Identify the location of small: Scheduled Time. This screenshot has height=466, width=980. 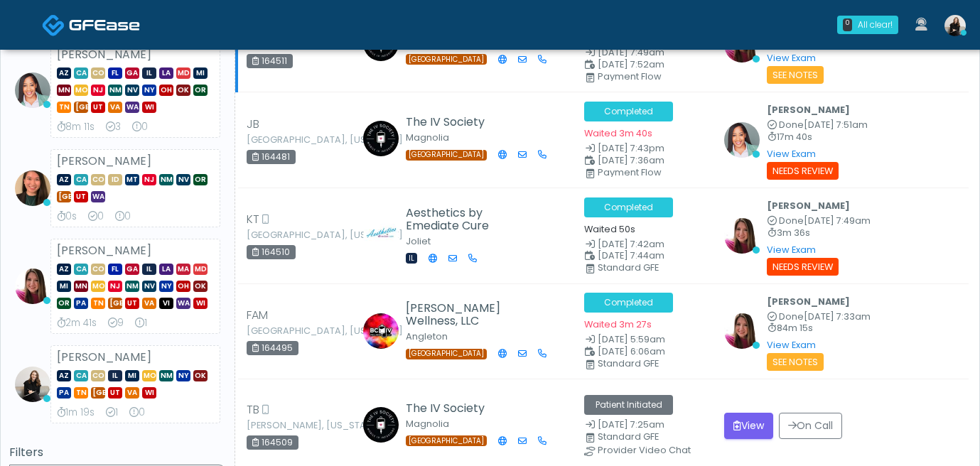
(645, 256).